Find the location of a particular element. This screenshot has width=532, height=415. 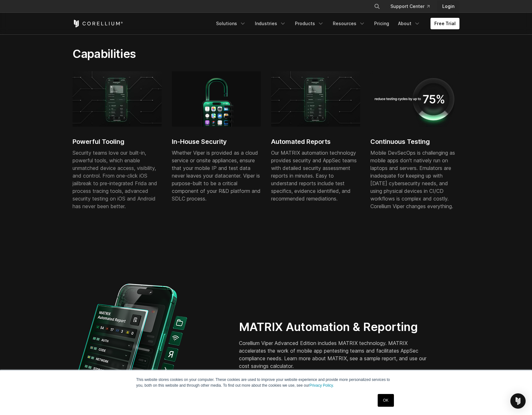

div: Mobile DevSecOps is challenging as mobile apps don't natively run on laptops and servers. Emulato... is located at coordinates (415, 179).